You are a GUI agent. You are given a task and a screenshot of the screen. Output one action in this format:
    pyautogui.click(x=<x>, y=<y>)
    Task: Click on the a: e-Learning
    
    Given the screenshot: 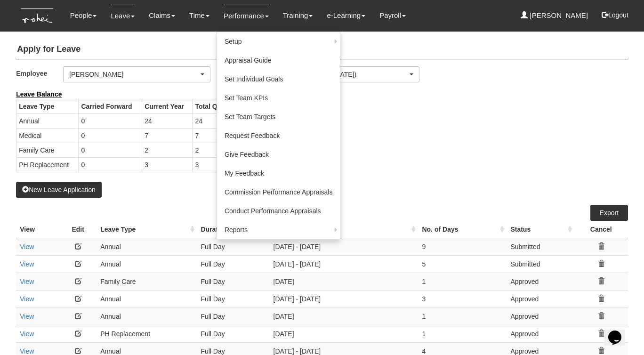 What is the action you would take?
    pyautogui.click(x=346, y=15)
    